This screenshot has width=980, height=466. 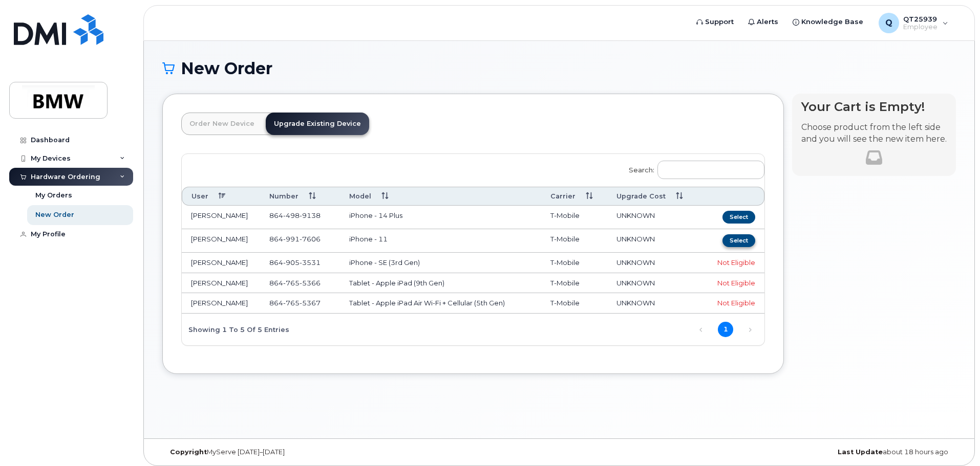 What do you see at coordinates (291, 263) in the screenshot?
I see `span: 905` at bounding box center [291, 263].